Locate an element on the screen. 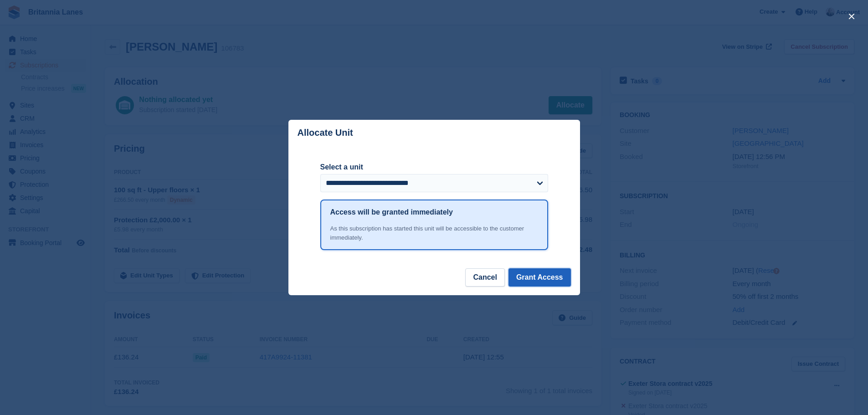  p: Allocate Unit is located at coordinates (325, 132).